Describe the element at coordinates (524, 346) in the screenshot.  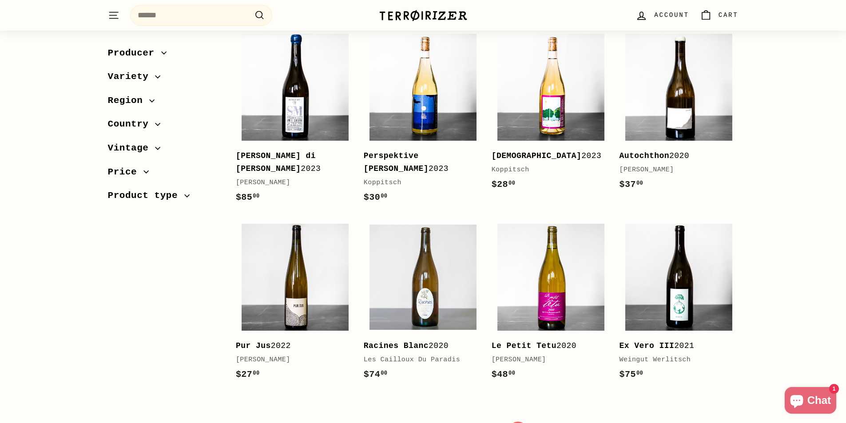
I see `b: Le Petit Tetu` at that location.